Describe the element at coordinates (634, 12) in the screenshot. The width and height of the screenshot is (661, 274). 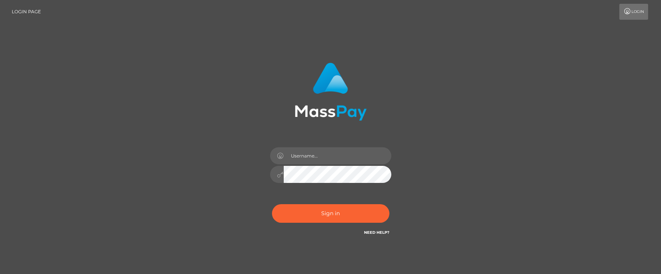
I see `a: Login` at that location.